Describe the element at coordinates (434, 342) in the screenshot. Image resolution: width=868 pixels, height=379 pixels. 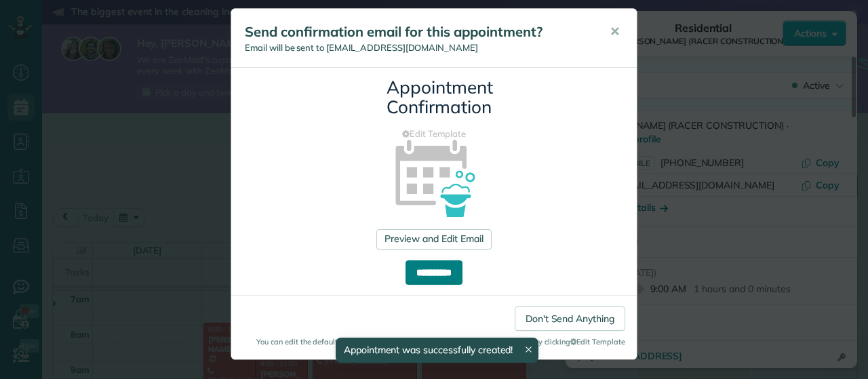
I see `small: You can edit the default confirmation email text or disable this automatic popup by clicking Edit...` at that location.